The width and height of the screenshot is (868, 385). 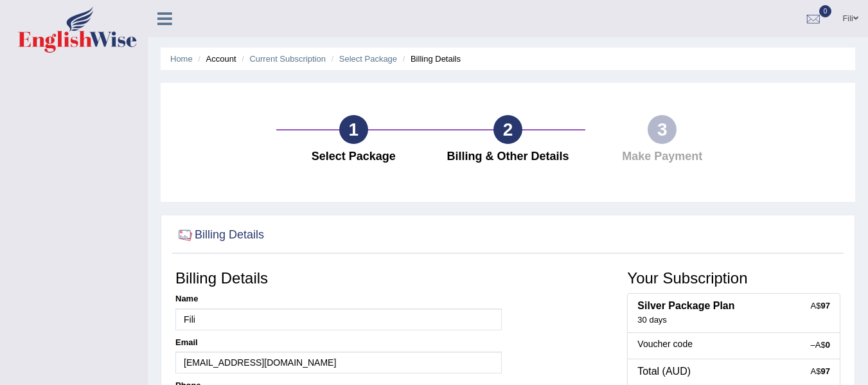 I want to click on h4: Billing & Other Details, so click(x=507, y=156).